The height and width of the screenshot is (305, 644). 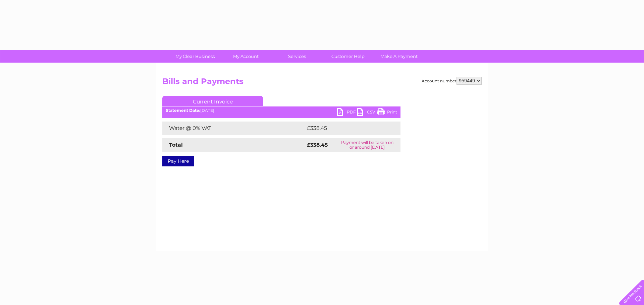 I want to click on strong: £338.45, so click(x=317, y=145).